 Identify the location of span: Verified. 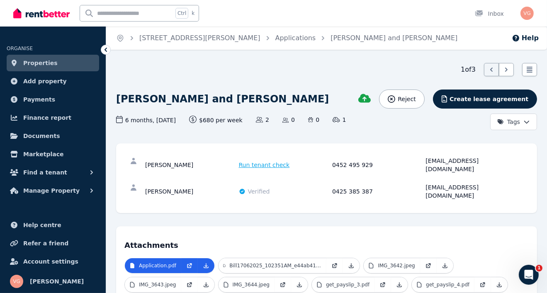
(259, 192).